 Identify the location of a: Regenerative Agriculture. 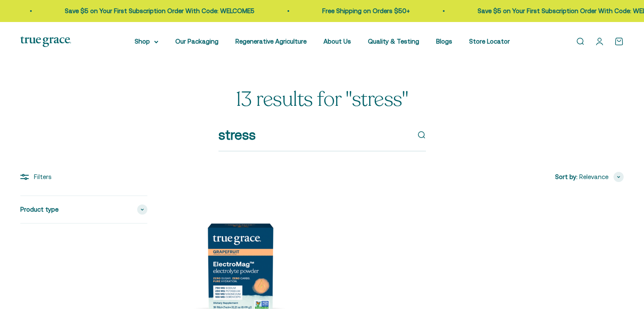
(271, 41).